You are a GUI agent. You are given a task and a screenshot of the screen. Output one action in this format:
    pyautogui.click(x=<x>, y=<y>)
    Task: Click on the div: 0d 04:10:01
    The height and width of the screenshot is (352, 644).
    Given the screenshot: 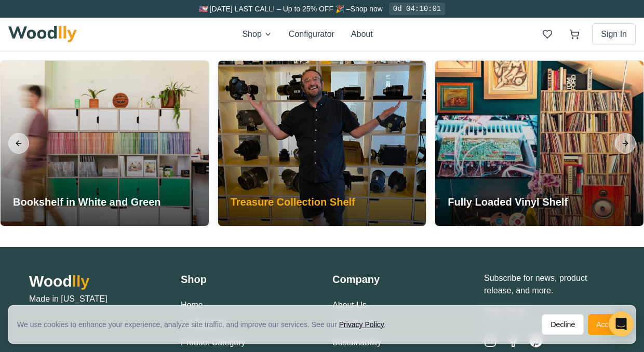 What is the action you would take?
    pyautogui.click(x=417, y=9)
    